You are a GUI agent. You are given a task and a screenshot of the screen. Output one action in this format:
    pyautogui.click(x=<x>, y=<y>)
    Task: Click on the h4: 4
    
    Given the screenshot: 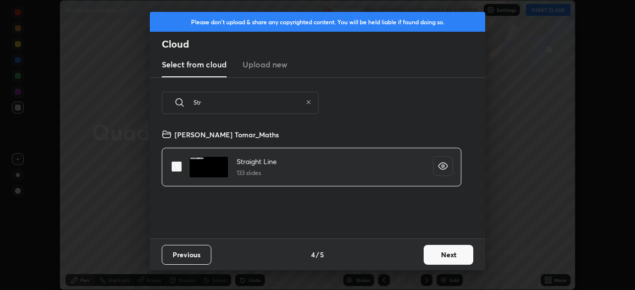 What is the action you would take?
    pyautogui.click(x=313, y=254)
    